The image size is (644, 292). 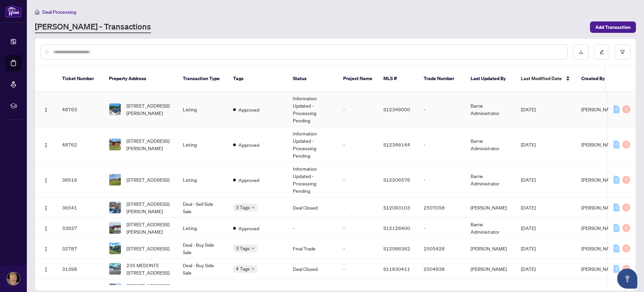 What do you see at coordinates (596, 79) in the screenshot?
I see `th: Created By` at bounding box center [596, 79].